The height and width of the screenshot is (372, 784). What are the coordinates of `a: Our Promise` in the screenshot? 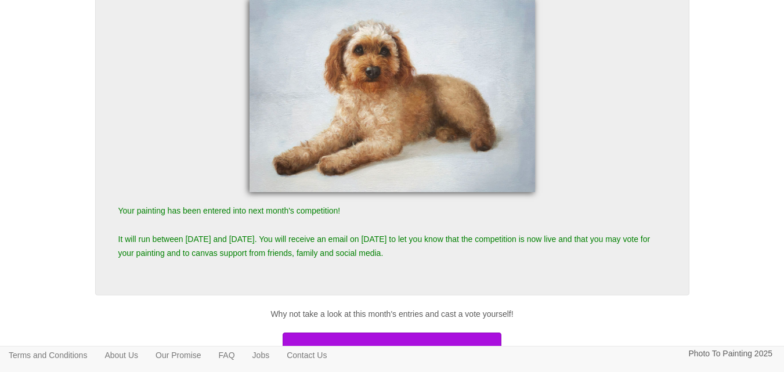 It's located at (178, 355).